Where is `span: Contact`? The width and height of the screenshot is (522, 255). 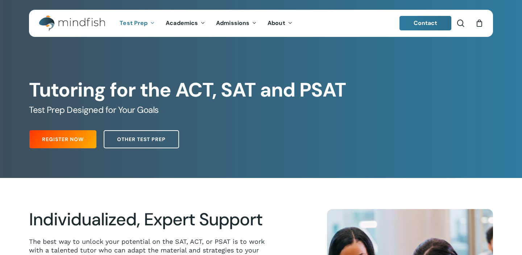
span: Contact is located at coordinates (425, 23).